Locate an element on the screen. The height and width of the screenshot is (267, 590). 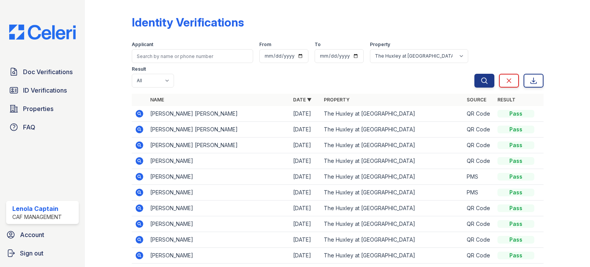
label: Result is located at coordinates (139, 69).